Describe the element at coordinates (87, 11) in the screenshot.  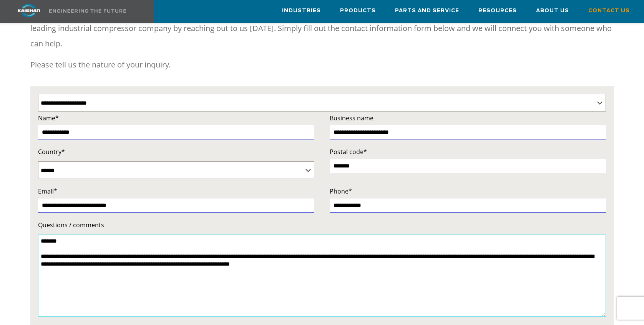
I see `img: Engineering the future` at that location.